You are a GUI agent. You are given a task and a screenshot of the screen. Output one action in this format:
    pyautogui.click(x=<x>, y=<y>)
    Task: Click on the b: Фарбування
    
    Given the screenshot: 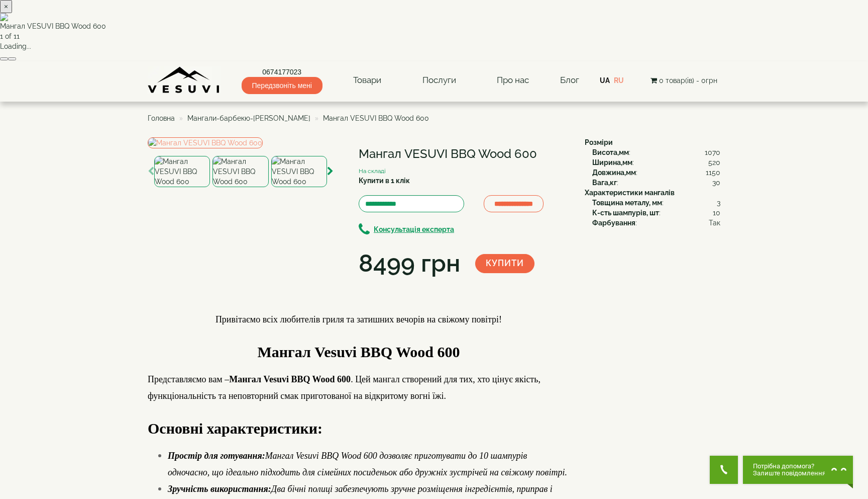 What is the action you would take?
    pyautogui.click(x=614, y=223)
    